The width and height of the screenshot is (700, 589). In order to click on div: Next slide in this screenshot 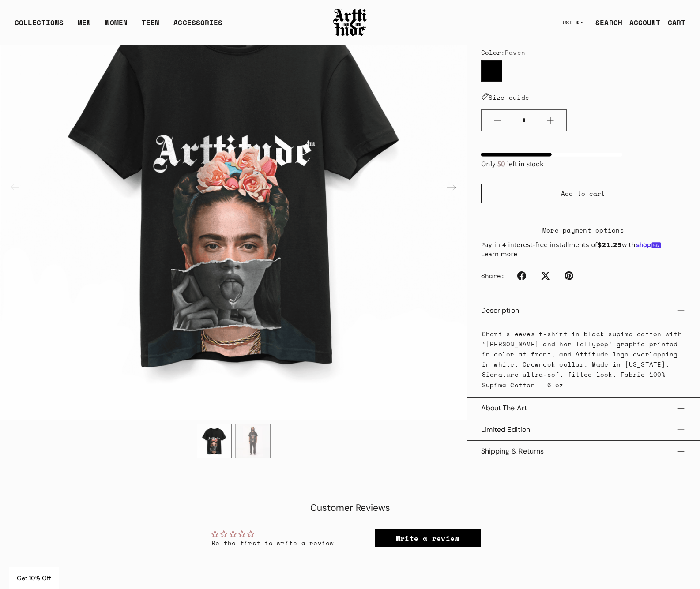, I will do `click(451, 187)`.